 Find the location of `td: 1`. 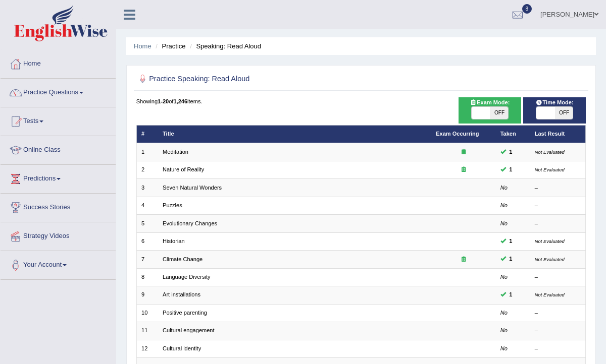

td: 1 is located at coordinates (147, 152).